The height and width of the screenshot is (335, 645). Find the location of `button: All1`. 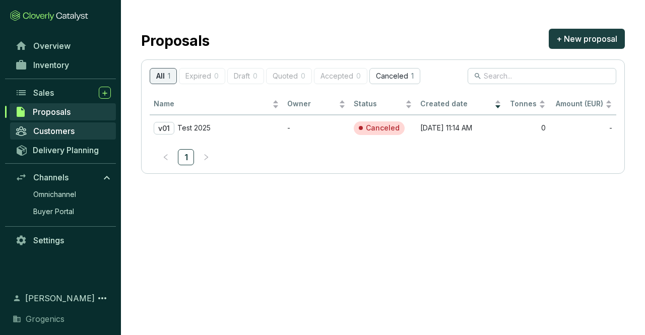

button: All1 is located at coordinates (163, 76).